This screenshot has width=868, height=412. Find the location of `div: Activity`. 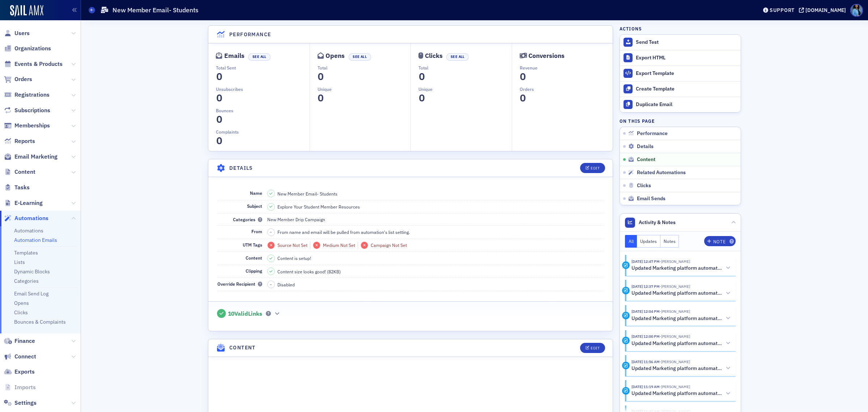

div: Activity is located at coordinates (626, 315).